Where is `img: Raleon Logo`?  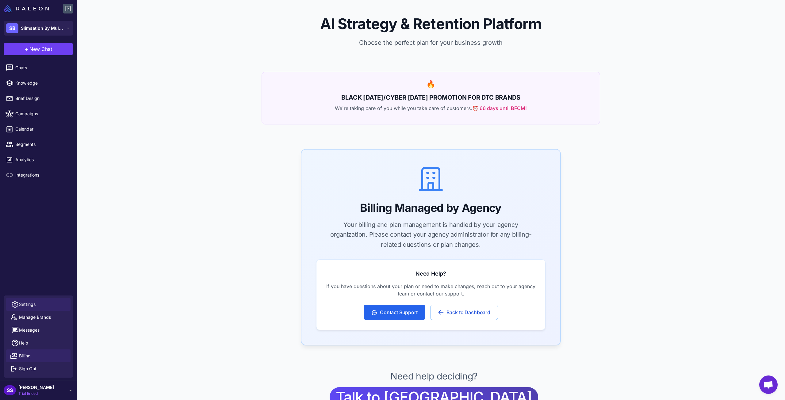 img: Raleon Logo is located at coordinates (26, 9).